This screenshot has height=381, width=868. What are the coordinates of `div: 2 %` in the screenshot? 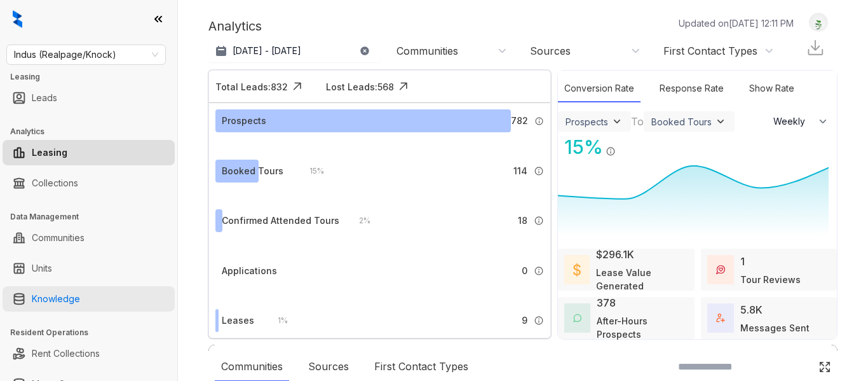 It's located at (358, 221).